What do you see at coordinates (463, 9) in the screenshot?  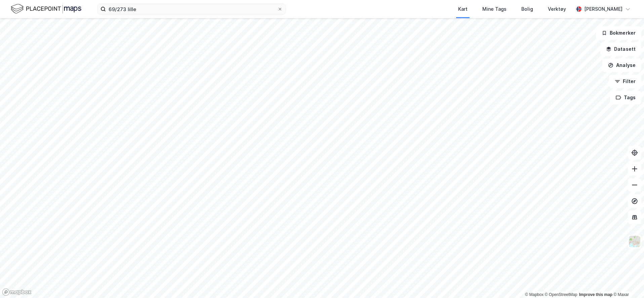 I see `div: Kart` at bounding box center [463, 9].